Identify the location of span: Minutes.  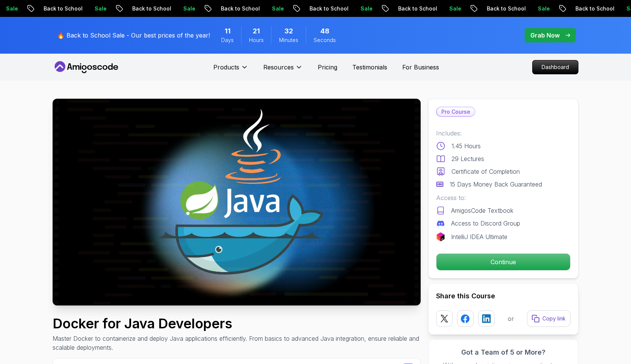
(288, 40).